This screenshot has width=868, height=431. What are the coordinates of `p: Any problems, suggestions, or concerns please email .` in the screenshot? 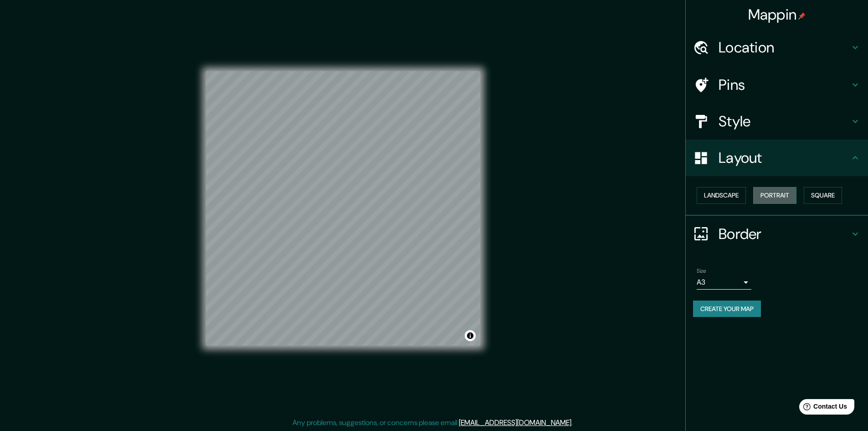 It's located at (433, 423).